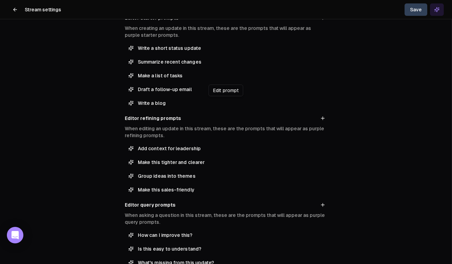 This screenshot has height=264, width=452. What do you see at coordinates (226, 62) in the screenshot?
I see `button: Summarize recent changes` at bounding box center [226, 62].